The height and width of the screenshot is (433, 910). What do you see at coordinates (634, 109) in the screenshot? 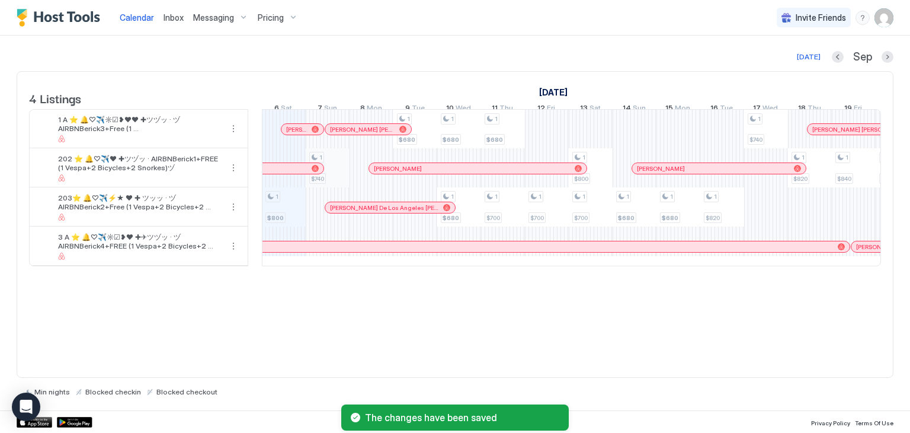
I see `a: September 14, 2025` at bounding box center [634, 109].